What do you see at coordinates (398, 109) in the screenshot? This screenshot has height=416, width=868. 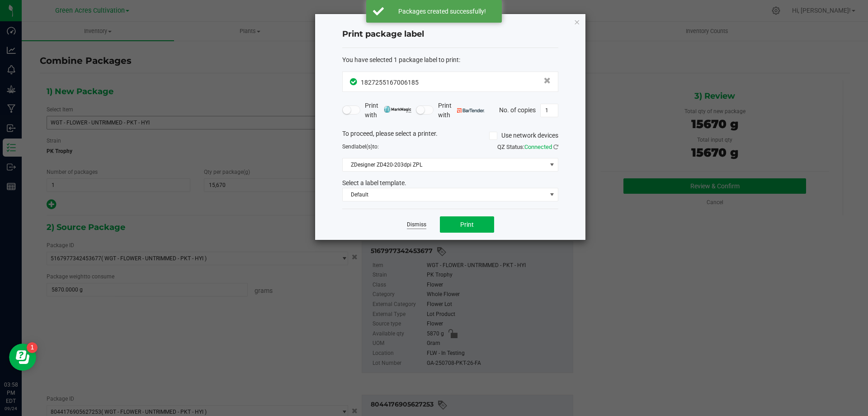 I see `img: mark_magic_cybra.png` at bounding box center [398, 109].